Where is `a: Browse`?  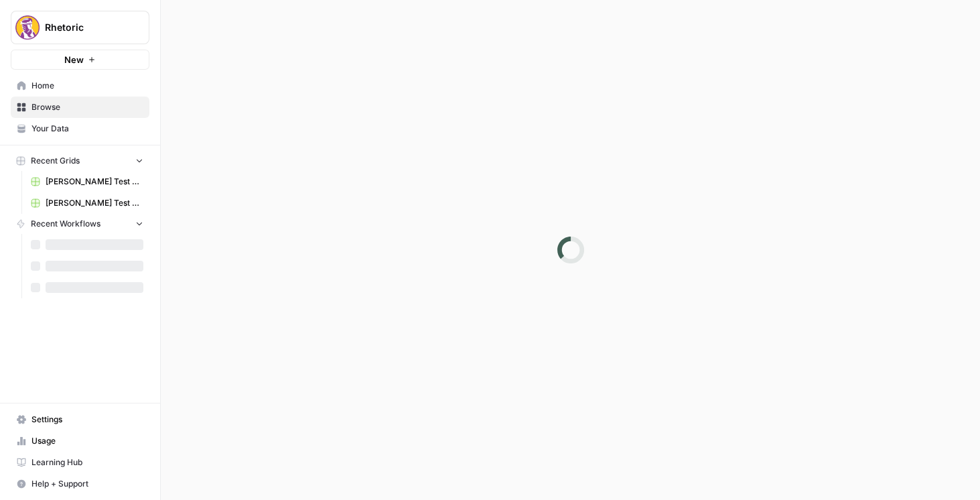
a: Browse is located at coordinates (80, 107).